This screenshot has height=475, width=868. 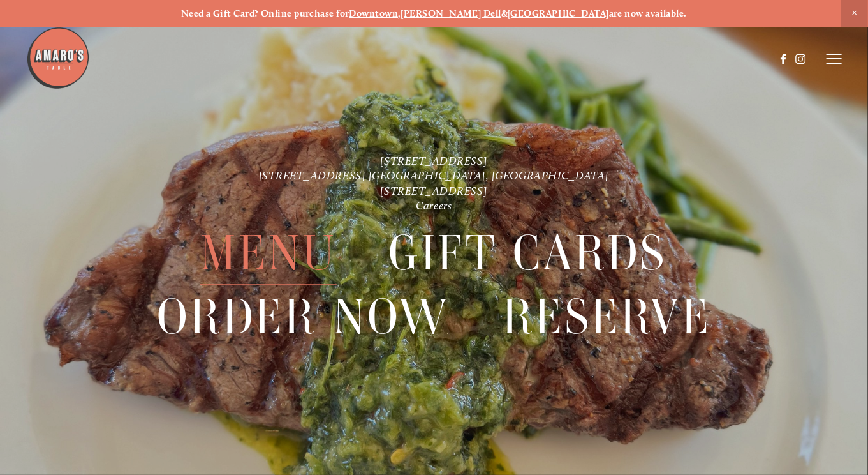 What do you see at coordinates (434, 205) in the screenshot?
I see `a: Careers` at bounding box center [434, 205].